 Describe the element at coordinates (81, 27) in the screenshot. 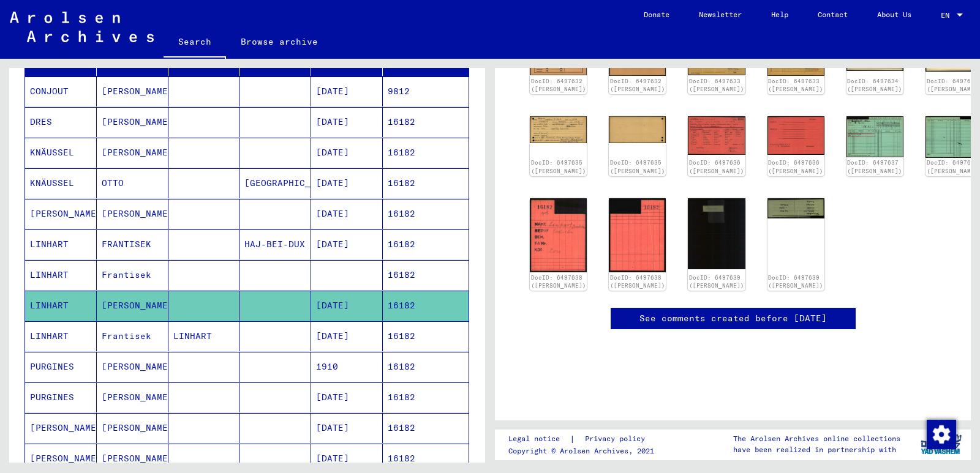

I see `img: Arolsen_neg.svg` at that location.